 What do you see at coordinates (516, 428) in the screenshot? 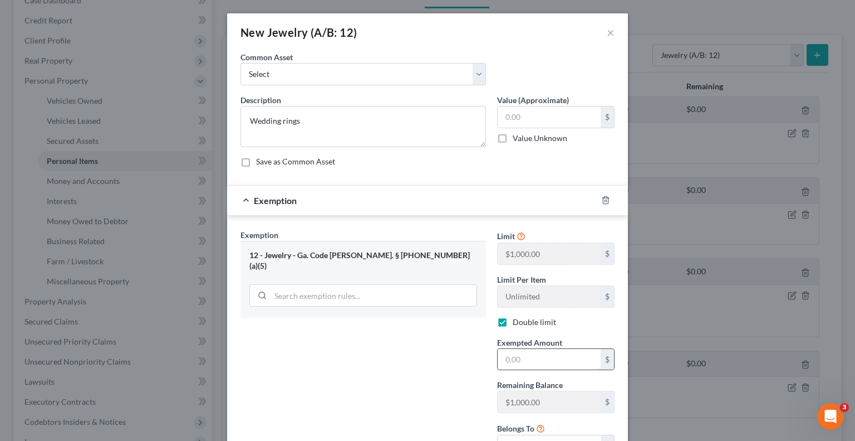
I see `span: Belongs To` at bounding box center [516, 428].